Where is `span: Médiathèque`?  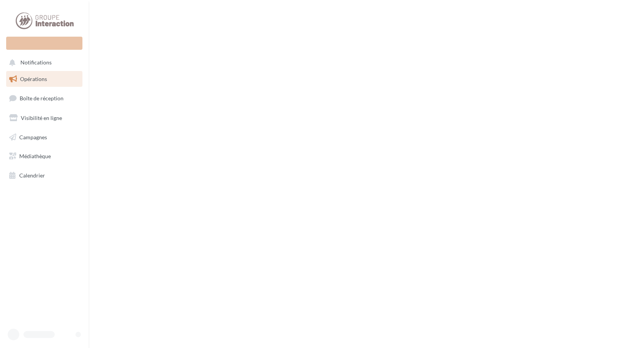
span: Médiathèque is located at coordinates (35, 156).